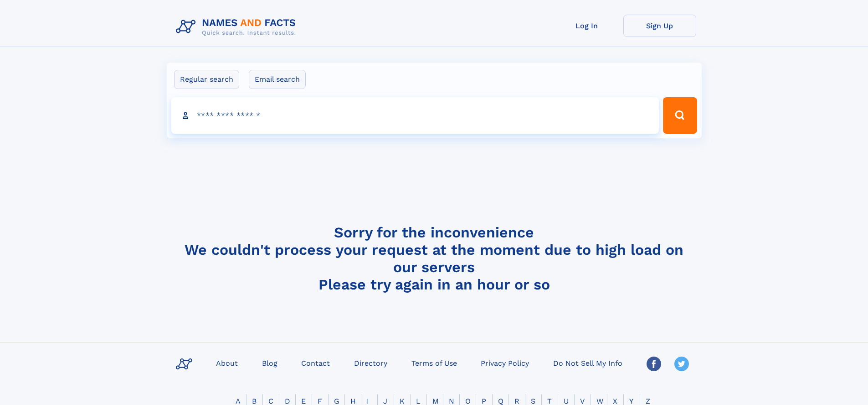 The width and height of the screenshot is (868, 405). I want to click on img: Facebook, so click(654, 364).